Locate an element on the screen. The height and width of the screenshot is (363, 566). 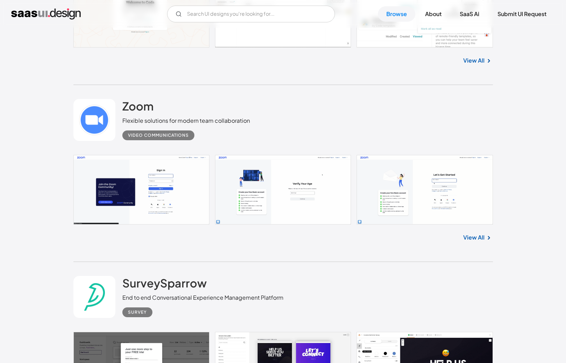
input: Search UI designs you're looking for... is located at coordinates (251, 14).